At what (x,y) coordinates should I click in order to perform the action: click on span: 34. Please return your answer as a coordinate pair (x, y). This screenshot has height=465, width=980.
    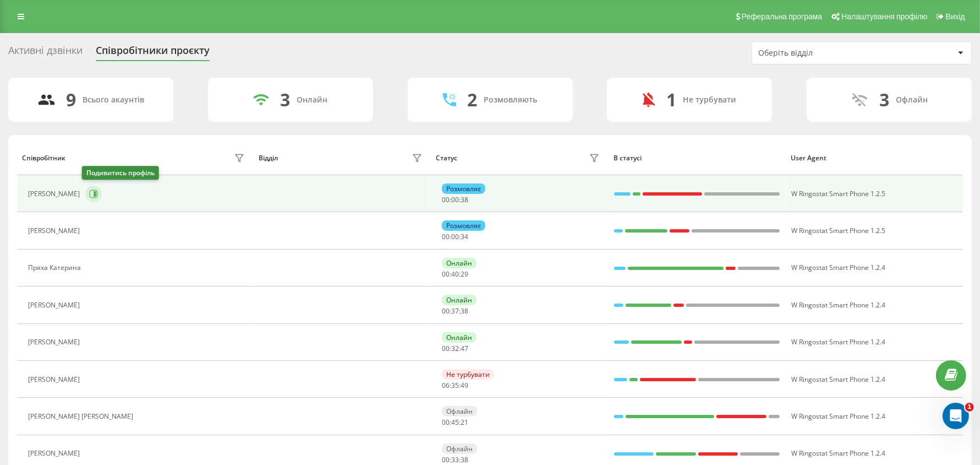
    Looking at the image, I should click on (465, 236).